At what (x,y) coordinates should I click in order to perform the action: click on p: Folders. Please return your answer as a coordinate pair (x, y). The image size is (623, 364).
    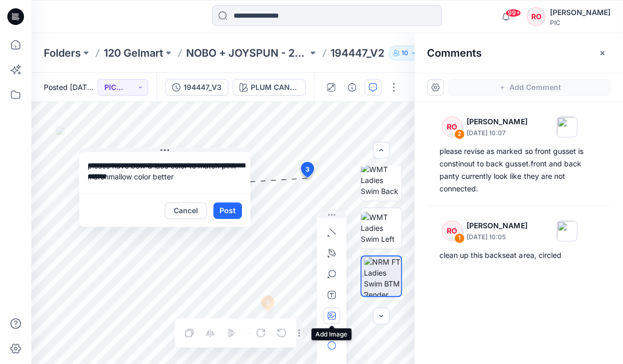
    Looking at the image, I should click on (62, 53).